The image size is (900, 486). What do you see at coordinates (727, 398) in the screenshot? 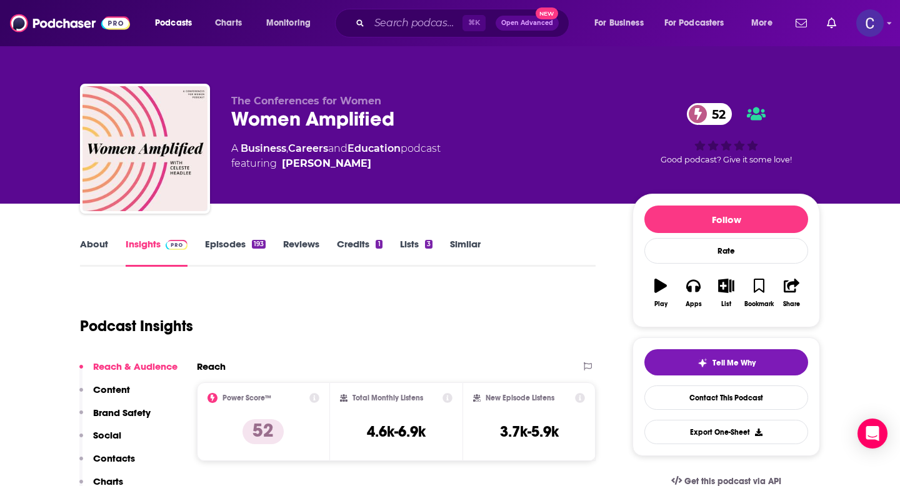
I see `a: Contact This Podcast` at bounding box center [727, 398].